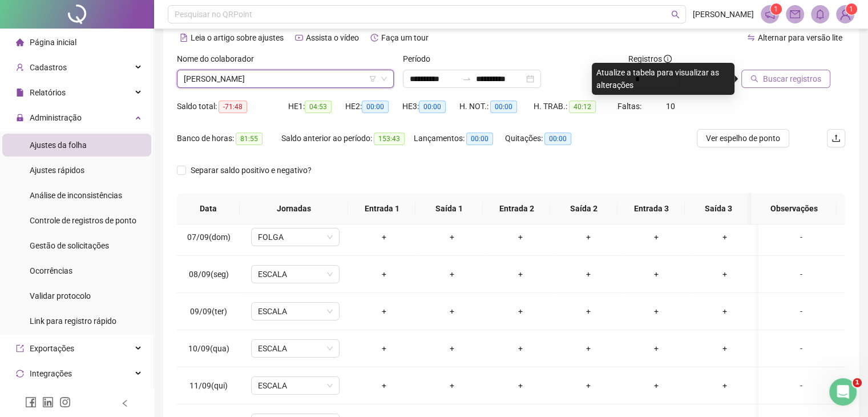 The height and width of the screenshot is (417, 868). Describe the element at coordinates (208, 386) in the screenshot. I see `span: 11/09(qui)` at that location.